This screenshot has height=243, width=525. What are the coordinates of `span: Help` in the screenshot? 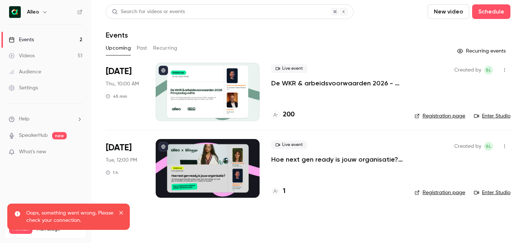 It's located at (24, 119).